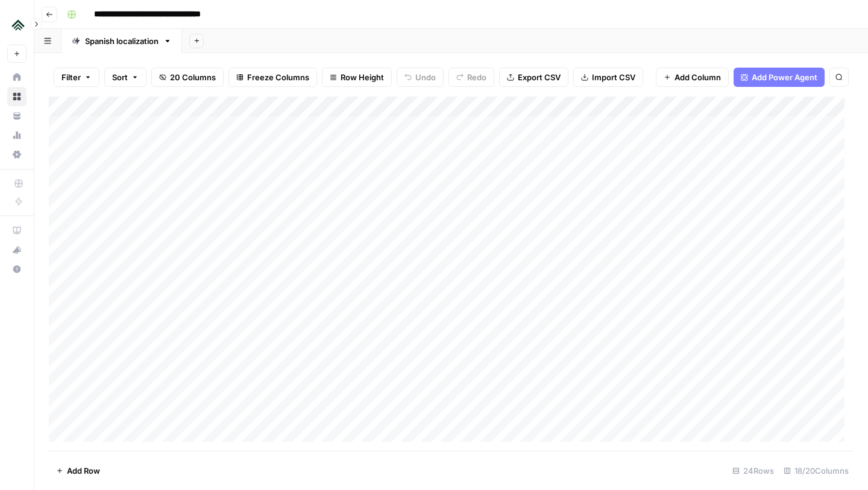 The width and height of the screenshot is (868, 490). Describe the element at coordinates (188, 77) in the screenshot. I see `button: 20 Columns` at that location.